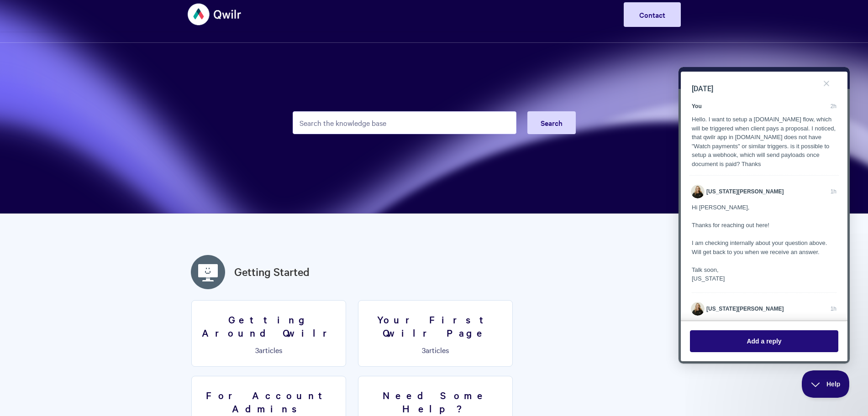 This screenshot has height=416, width=868. What do you see at coordinates (268, 326) in the screenshot?
I see `h3: Getting Around Qwilr` at bounding box center [268, 326].